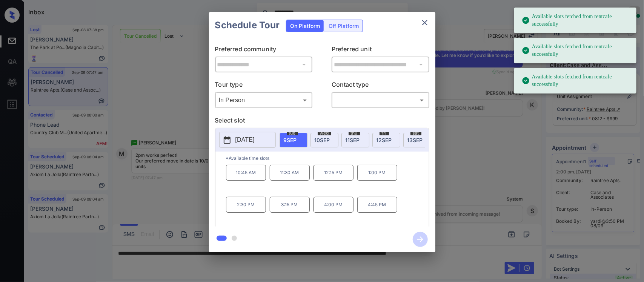  What do you see at coordinates (292, 133) in the screenshot?
I see `span: tue` at bounding box center [292, 133].